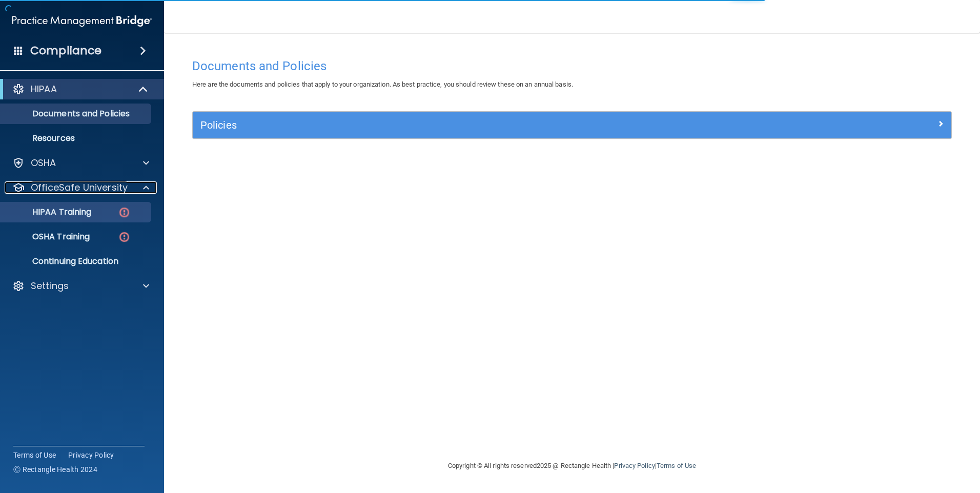 This screenshot has width=980, height=493. Describe the element at coordinates (77, 138) in the screenshot. I see `p: Resources` at that location.